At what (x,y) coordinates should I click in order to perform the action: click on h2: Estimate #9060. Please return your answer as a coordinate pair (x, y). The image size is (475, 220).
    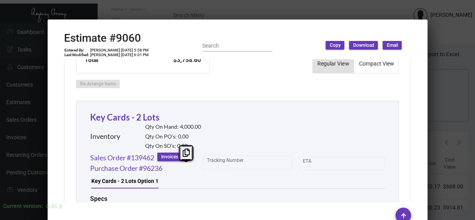
    Looking at the image, I should click on (106, 38).